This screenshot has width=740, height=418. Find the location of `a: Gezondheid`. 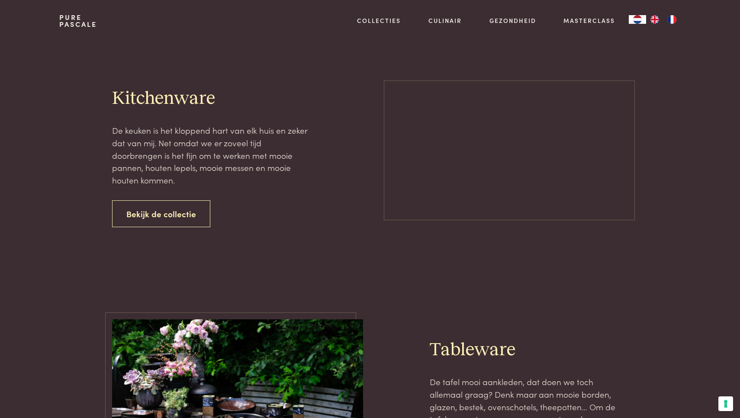

a: Gezondheid is located at coordinates (513, 20).